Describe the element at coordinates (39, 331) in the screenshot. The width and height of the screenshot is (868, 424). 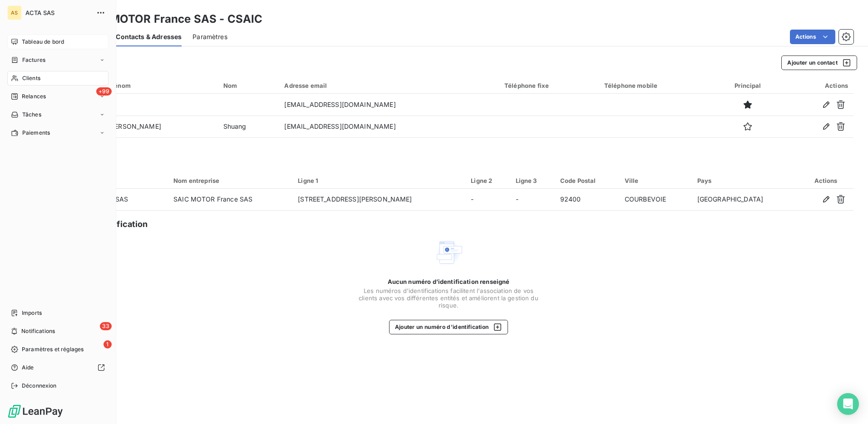
I see `span: Notifications` at that location.